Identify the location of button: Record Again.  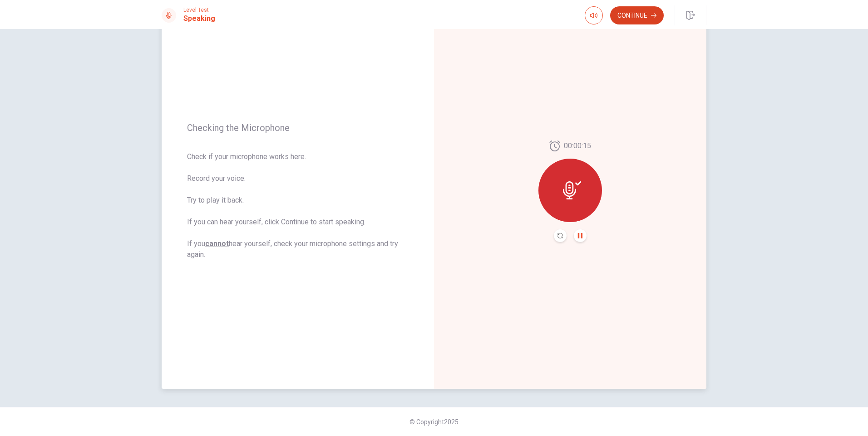
(560, 236).